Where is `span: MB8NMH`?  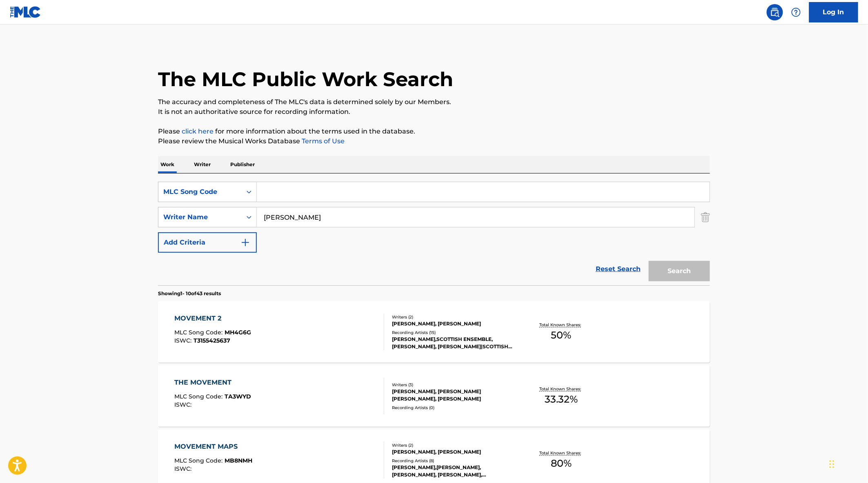 span: MB8NMH is located at coordinates (239, 461).